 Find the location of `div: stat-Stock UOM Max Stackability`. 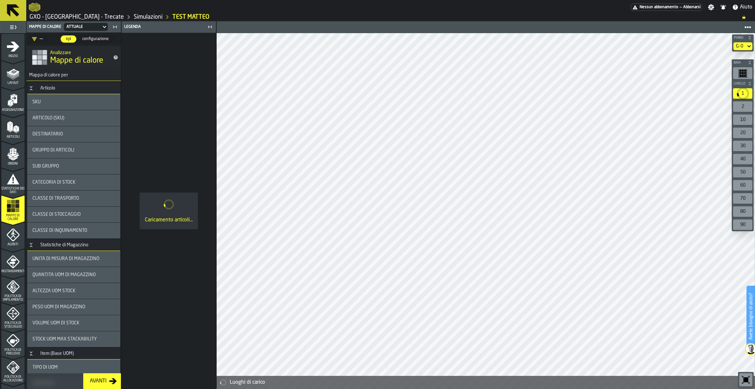

div: stat-Stock UOM Max Stackability is located at coordinates (74, 339).